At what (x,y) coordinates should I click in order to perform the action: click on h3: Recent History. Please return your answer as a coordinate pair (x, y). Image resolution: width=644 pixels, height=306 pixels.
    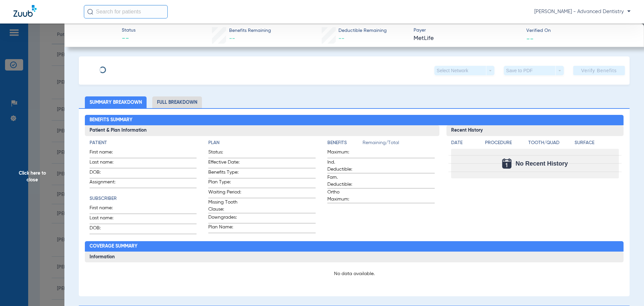
    Looking at the image, I should click on (535, 131).